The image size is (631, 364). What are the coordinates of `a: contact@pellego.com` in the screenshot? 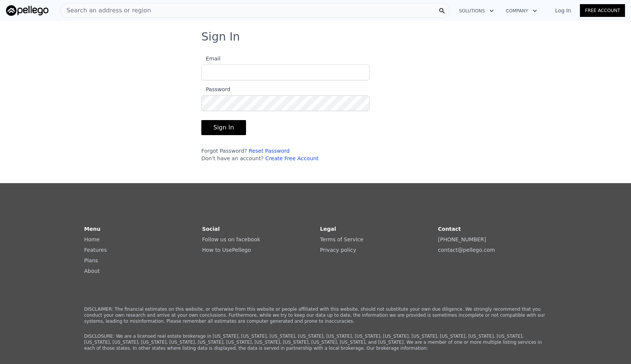 It's located at (467, 251).